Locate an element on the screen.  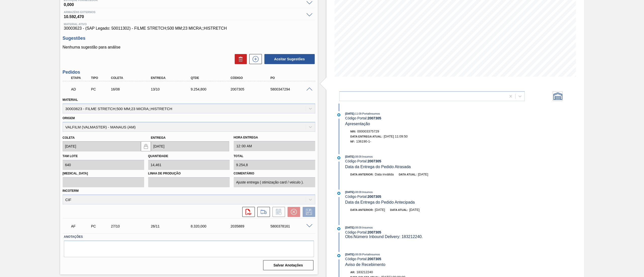
span: 10.592,470 is located at coordinates (184, 16).